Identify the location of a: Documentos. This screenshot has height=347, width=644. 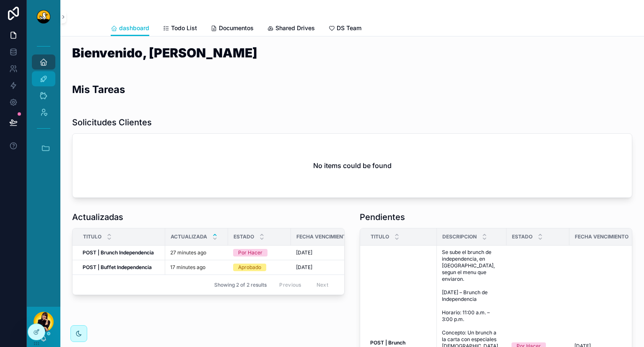
(232, 29).